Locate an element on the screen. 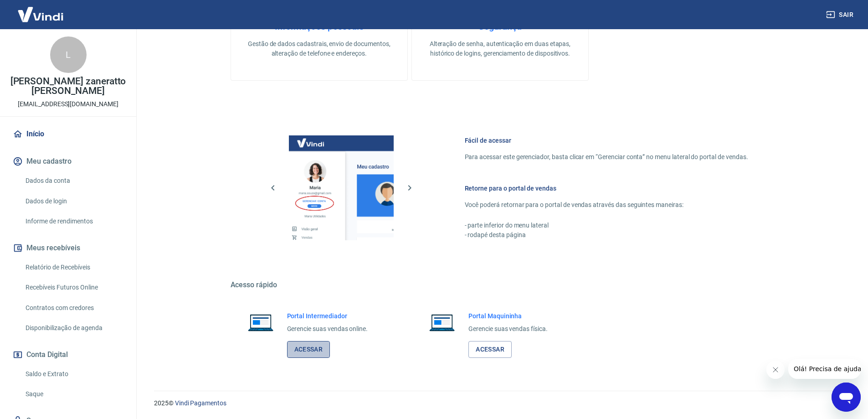  div: L is located at coordinates (68, 54).